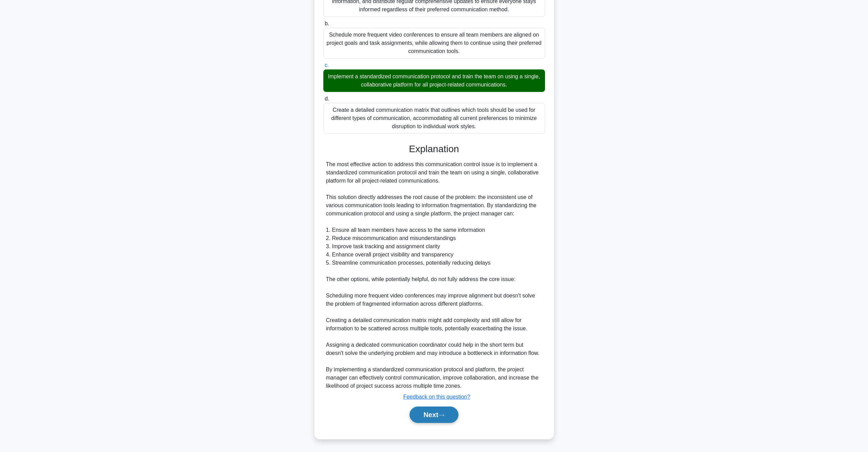 The image size is (868, 452). Describe the element at coordinates (437, 397) in the screenshot. I see `a: Feedback on this question?` at that location.